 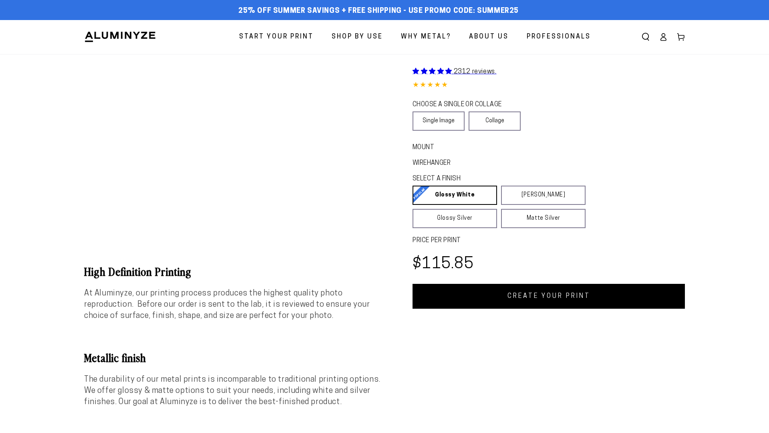 I want to click on a: Single Image, so click(x=439, y=121).